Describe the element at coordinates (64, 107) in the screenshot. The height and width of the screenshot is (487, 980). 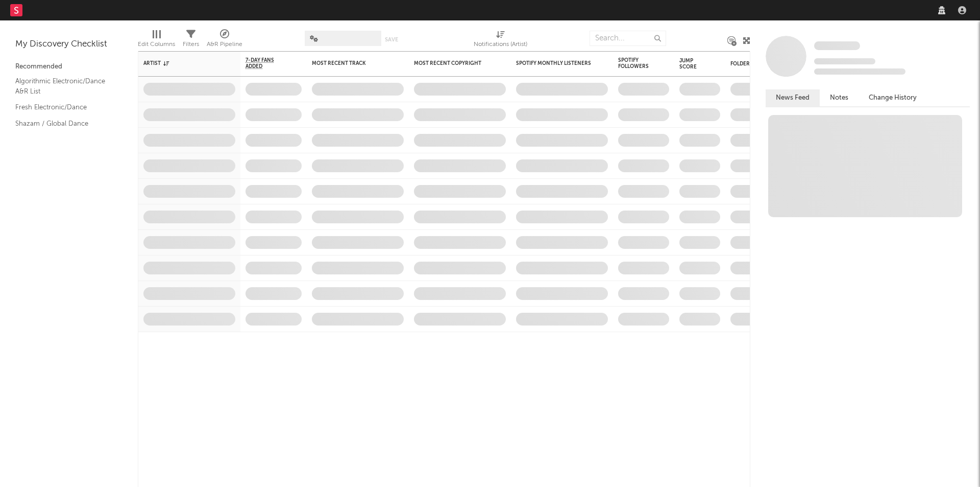
I see `a: Fresh Electronic/Dance` at that location.